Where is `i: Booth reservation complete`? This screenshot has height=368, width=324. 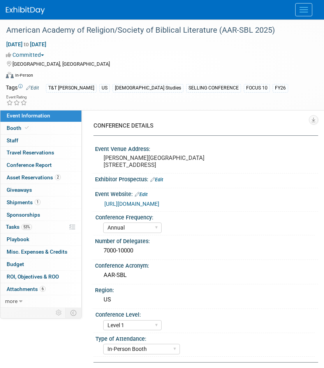 i: Booth reservation complete is located at coordinates (27, 128).